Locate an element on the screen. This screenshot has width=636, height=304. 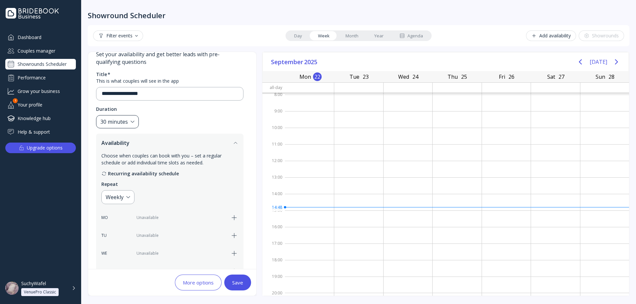
div: Tue is located at coordinates (354, 77).